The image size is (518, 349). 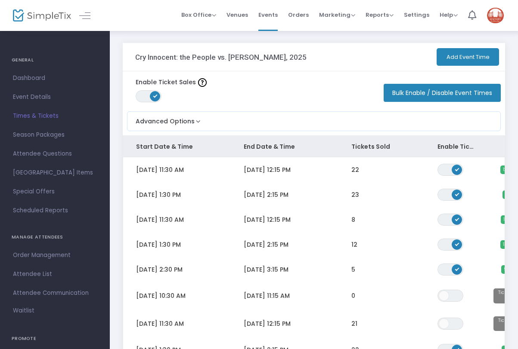 What do you see at coordinates (177, 147) in the screenshot?
I see `th: Start Date & Time` at bounding box center [177, 147].